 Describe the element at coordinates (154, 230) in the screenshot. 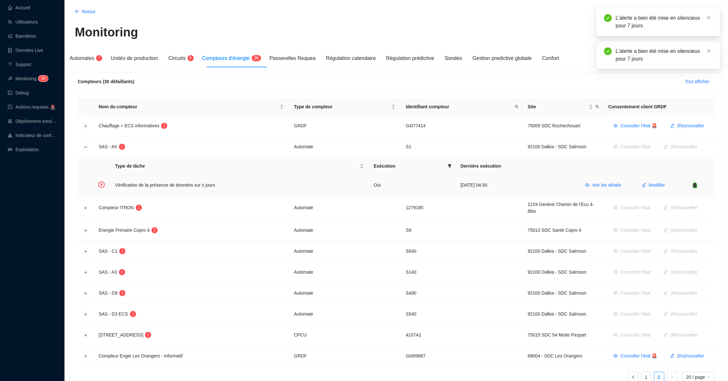

I see `sup: 2` at that location.